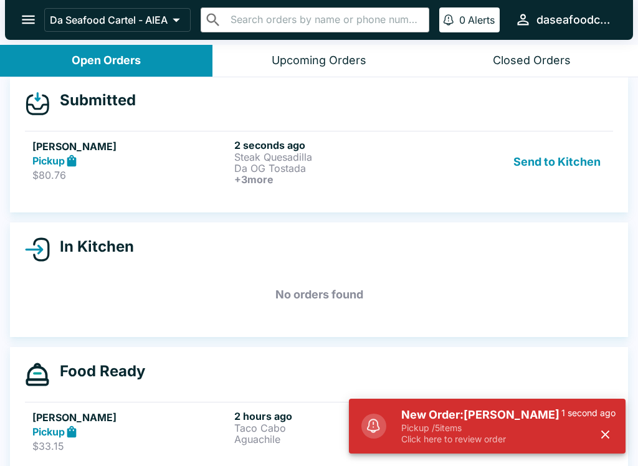 The image size is (638, 466). What do you see at coordinates (481, 20) in the screenshot?
I see `p: Alerts` at bounding box center [481, 20].